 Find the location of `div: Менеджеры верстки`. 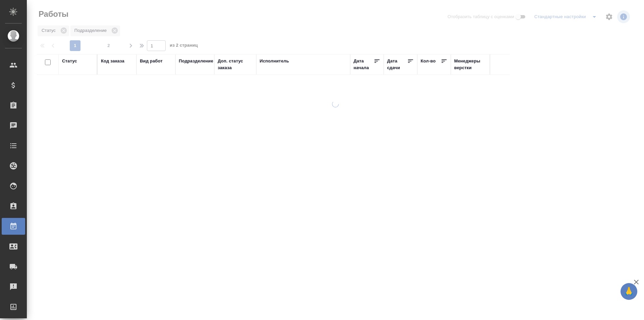

div: Менеджеры верстки is located at coordinates (470, 65).